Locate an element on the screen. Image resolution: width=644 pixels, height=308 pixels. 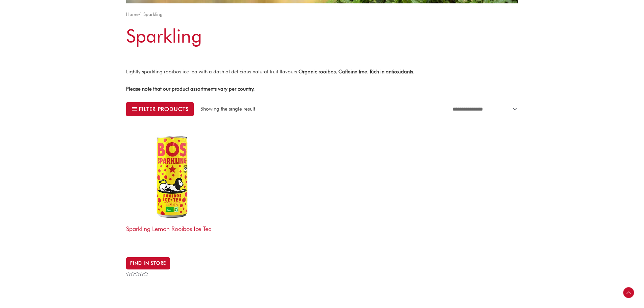
strong: Please note that our product assortments vary per country. is located at coordinates (190, 89).